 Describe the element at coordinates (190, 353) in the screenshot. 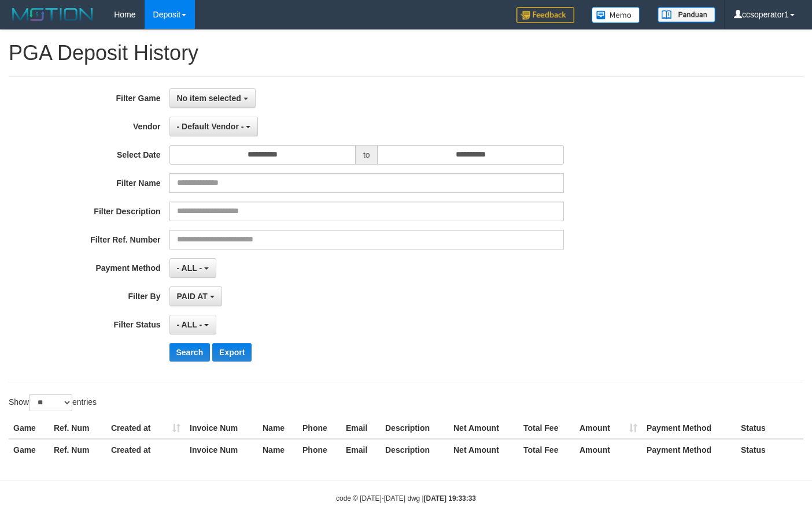

I see `button: Search` at that location.